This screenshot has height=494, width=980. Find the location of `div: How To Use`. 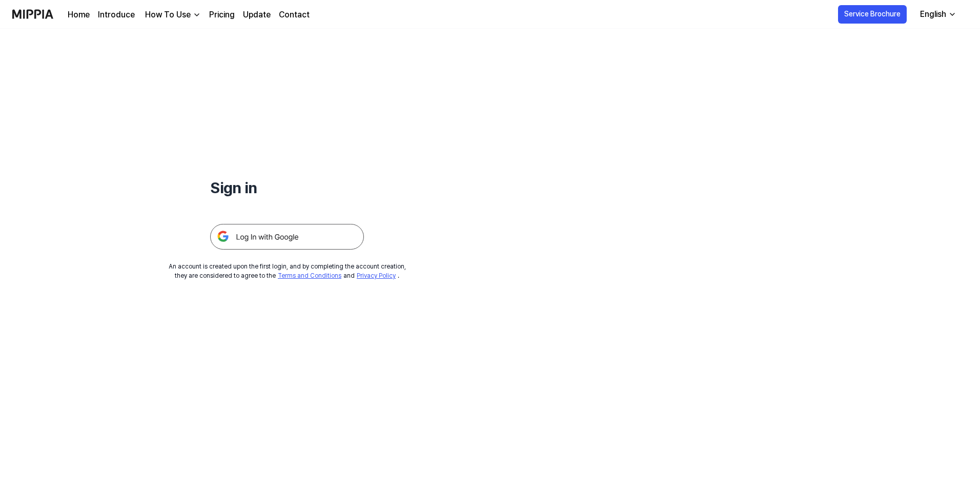

div: How To Use is located at coordinates (168, 15).